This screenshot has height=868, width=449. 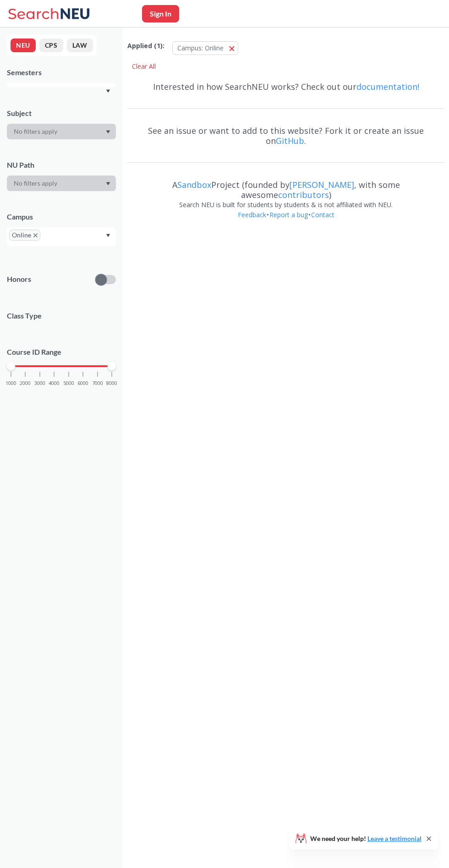 I want to click on div: A Project (founded by , with some awesome ), so click(x=286, y=186).